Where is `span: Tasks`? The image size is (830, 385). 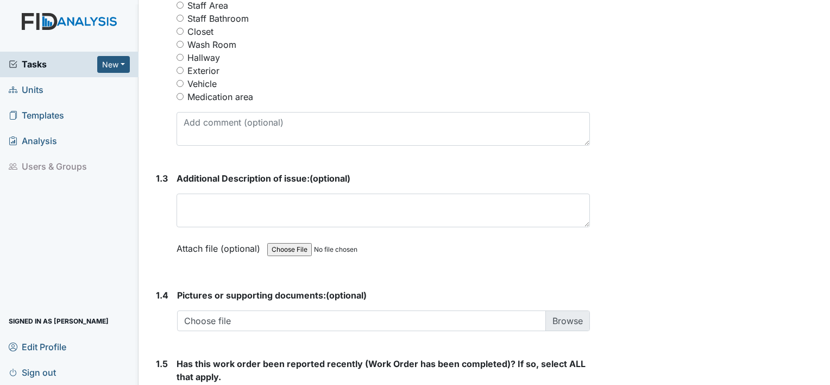 span: Tasks is located at coordinates (53, 64).